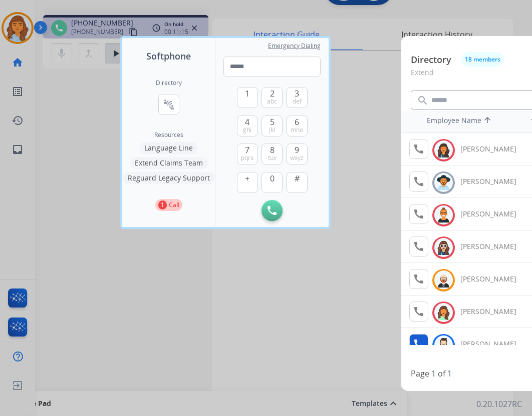 Image resolution: width=532 pixels, height=416 pixels. What do you see at coordinates (246, 94) in the screenshot?
I see `span: 1` at bounding box center [246, 94].